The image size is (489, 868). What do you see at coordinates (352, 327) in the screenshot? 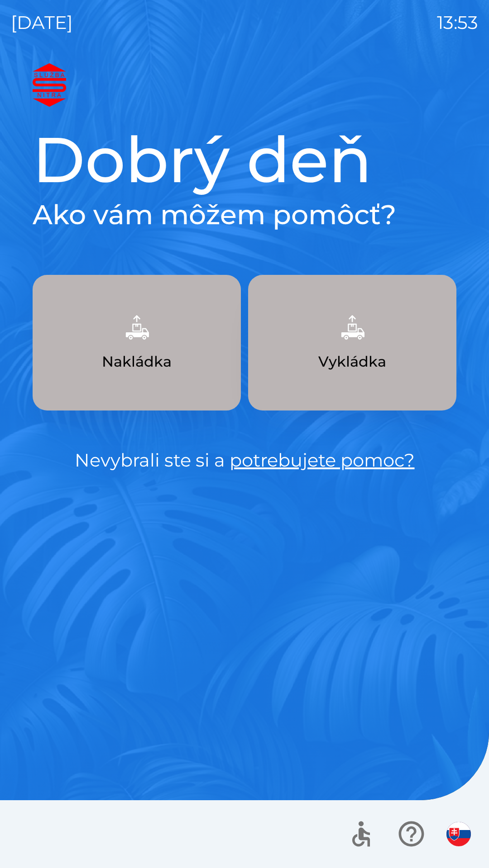
I see `img: 6e47bb1a-0e3d-42fb-b293-4c1d94981b35.png` at bounding box center [352, 327].